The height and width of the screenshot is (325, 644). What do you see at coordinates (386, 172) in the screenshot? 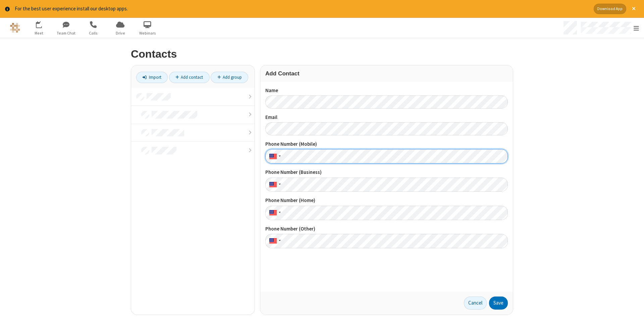
I see `label: Phone Number (Business)` at bounding box center [386, 172].